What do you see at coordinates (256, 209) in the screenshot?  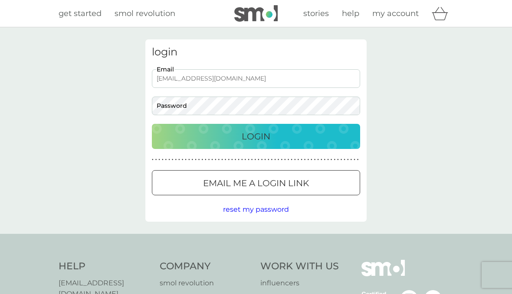 I see `span: reset my password` at bounding box center [256, 209].